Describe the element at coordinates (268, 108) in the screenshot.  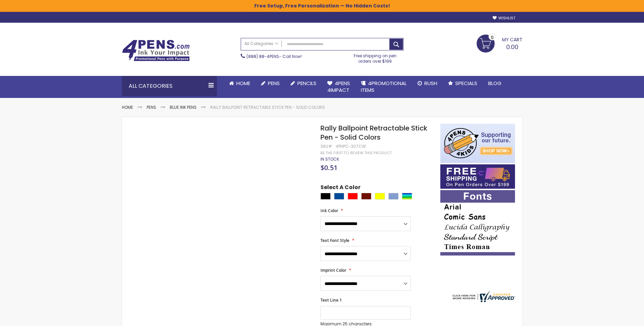
I see `li: Rally Ballpoint Retractable Stick Pen - Solid Colors` at that location.